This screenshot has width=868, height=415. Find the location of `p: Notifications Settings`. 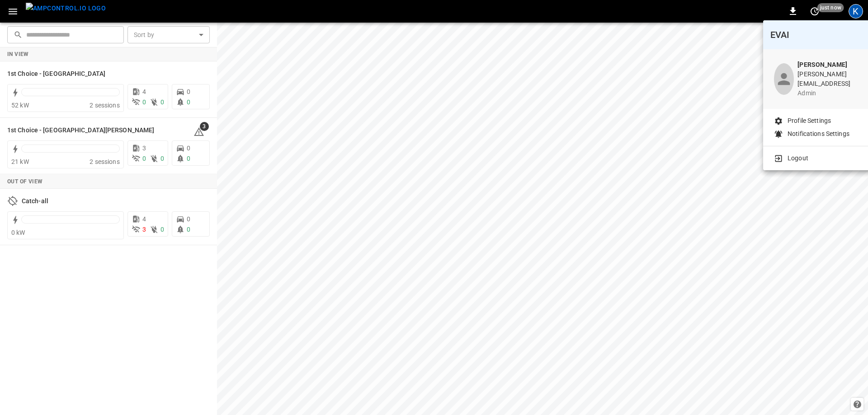

p: Notifications Settings is located at coordinates (818, 134).